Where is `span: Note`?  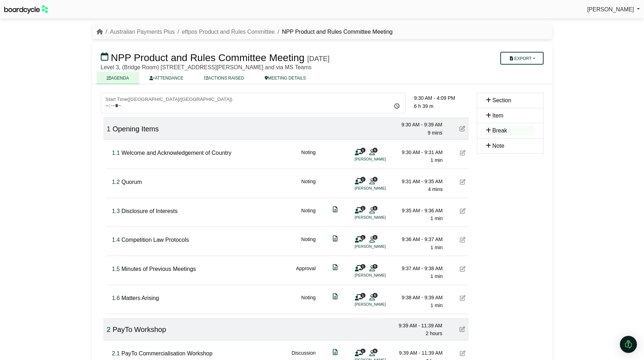
span: Note is located at coordinates (498, 146).